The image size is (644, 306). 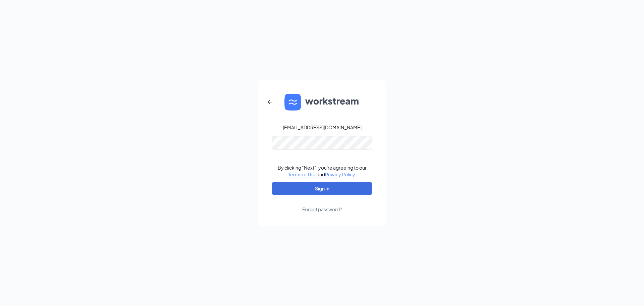 What do you see at coordinates (322, 171) in the screenshot?
I see `div: By clicking "Next", you're agreeing to our and .` at bounding box center [322, 171].